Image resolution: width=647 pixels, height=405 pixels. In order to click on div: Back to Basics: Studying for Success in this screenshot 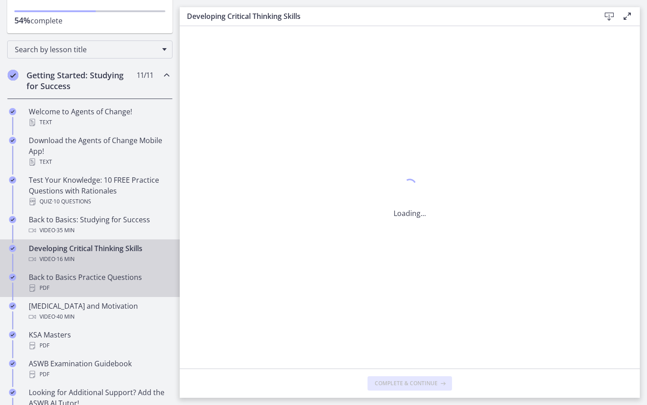, I will do `click(99, 225)`.